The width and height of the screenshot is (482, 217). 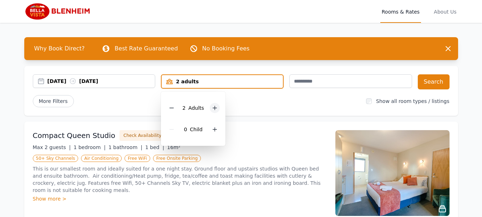 What do you see at coordinates (60, 49) in the screenshot?
I see `span: Why Book Direct?` at bounding box center [60, 49].